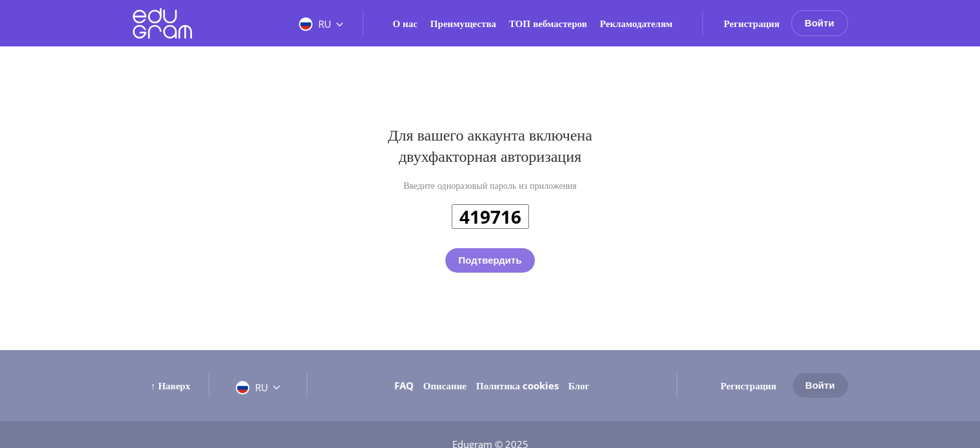 This screenshot has width=980, height=448. Describe the element at coordinates (404, 386) in the screenshot. I see `a: FAQ` at that location.